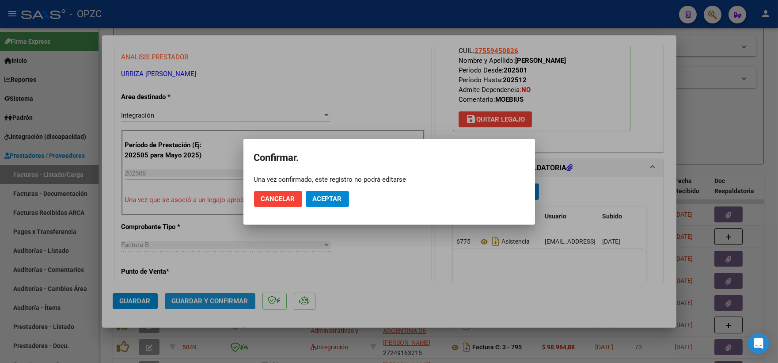  What do you see at coordinates (328, 199) in the screenshot?
I see `span: Aceptar` at bounding box center [328, 199].